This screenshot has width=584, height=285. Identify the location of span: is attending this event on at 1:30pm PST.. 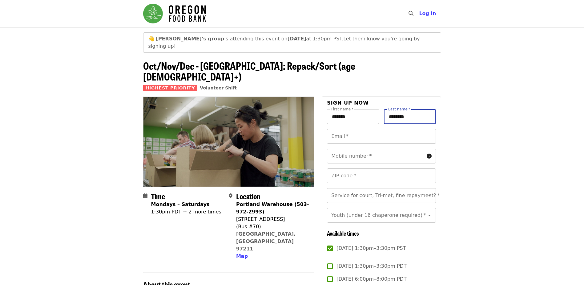
(250, 38).